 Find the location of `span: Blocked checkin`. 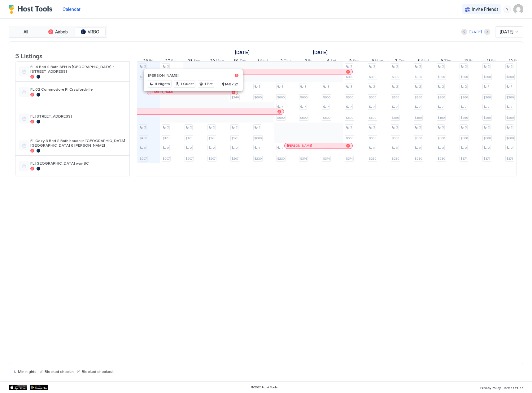

span: Blocked checkin is located at coordinates (59, 371).